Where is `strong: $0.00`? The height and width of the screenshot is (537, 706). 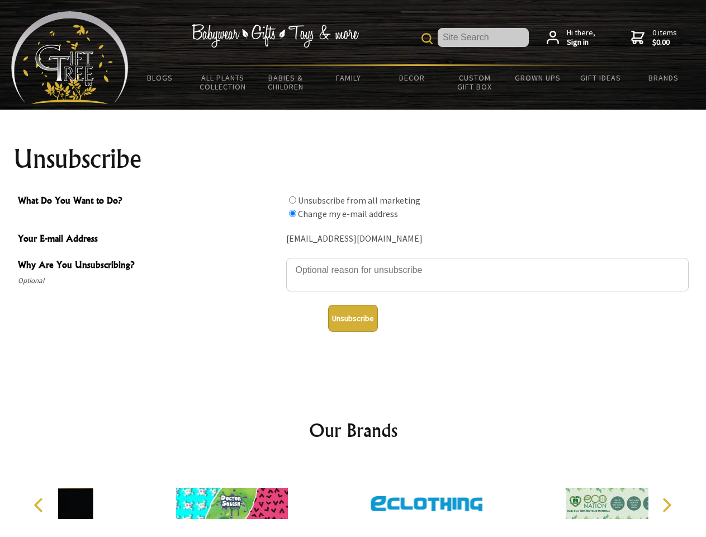 strong: $0.00 is located at coordinates (665, 42).